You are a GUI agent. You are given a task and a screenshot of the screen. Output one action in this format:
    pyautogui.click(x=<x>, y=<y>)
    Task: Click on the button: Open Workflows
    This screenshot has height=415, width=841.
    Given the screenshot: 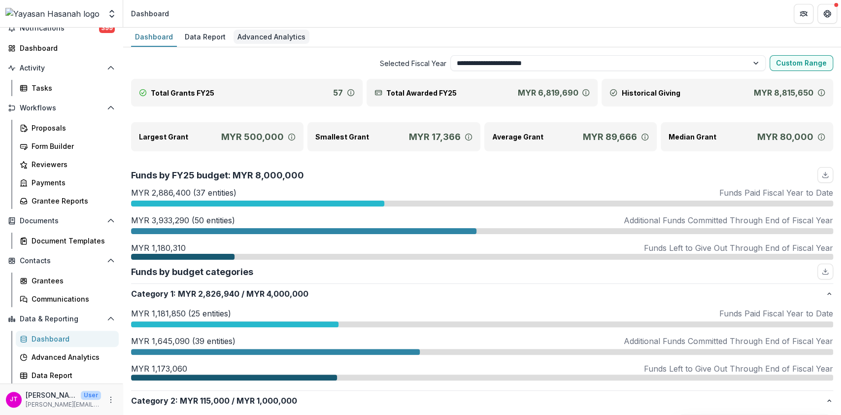 What is the action you would take?
    pyautogui.click(x=61, y=108)
    